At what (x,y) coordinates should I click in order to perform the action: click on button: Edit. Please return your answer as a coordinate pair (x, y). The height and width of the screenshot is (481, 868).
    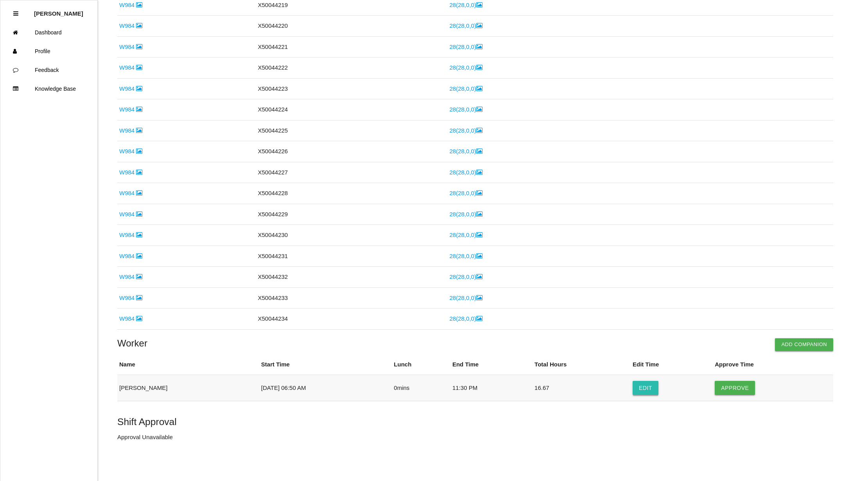
    Looking at the image, I should click on (646, 388).